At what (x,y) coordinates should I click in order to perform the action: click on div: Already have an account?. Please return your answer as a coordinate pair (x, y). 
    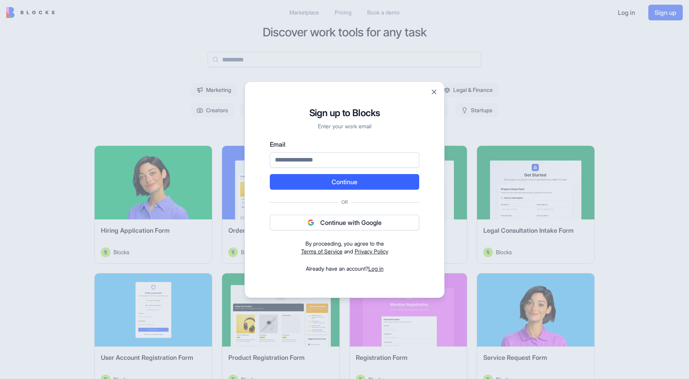
    Looking at the image, I should click on (345, 269).